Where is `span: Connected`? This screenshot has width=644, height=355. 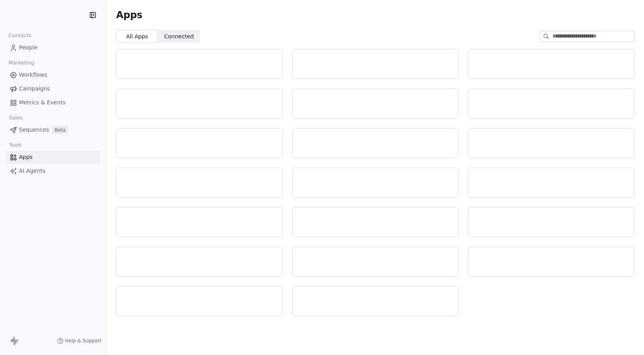
span: Connected is located at coordinates (179, 36).